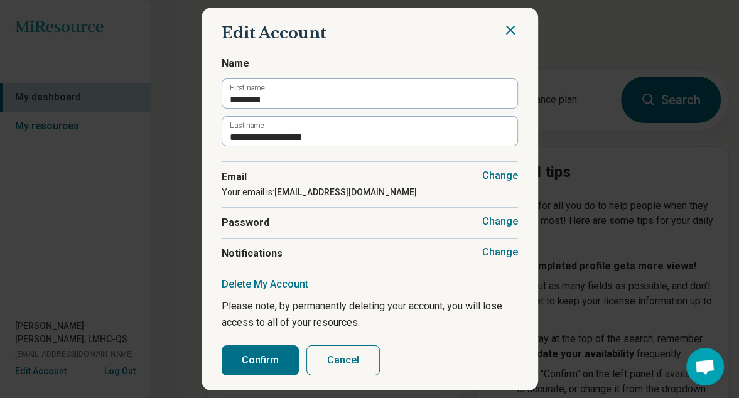 The height and width of the screenshot is (398, 739). Describe the element at coordinates (370, 63) in the screenshot. I see `span: Name` at that location.